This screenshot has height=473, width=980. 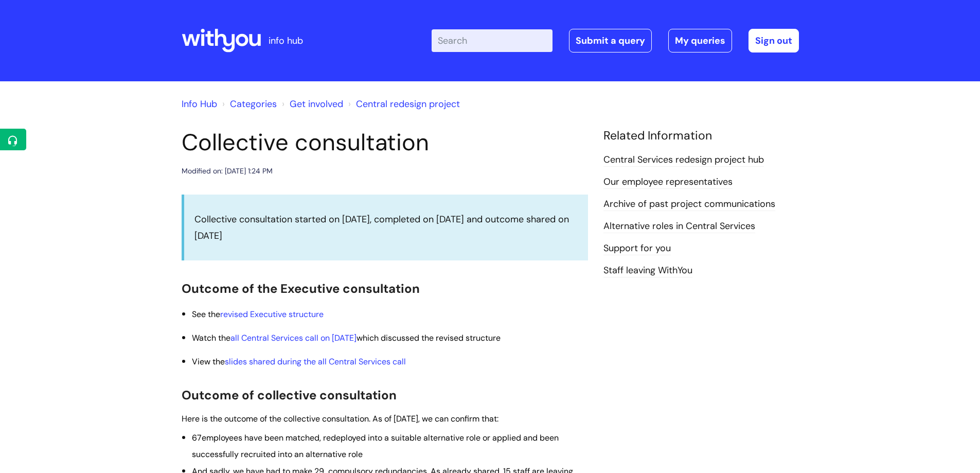 What do you see at coordinates (375, 446) in the screenshot?
I see `span: employees have been matched, redeployed into a suitable alternative role or applied and been succ...` at bounding box center [375, 446].